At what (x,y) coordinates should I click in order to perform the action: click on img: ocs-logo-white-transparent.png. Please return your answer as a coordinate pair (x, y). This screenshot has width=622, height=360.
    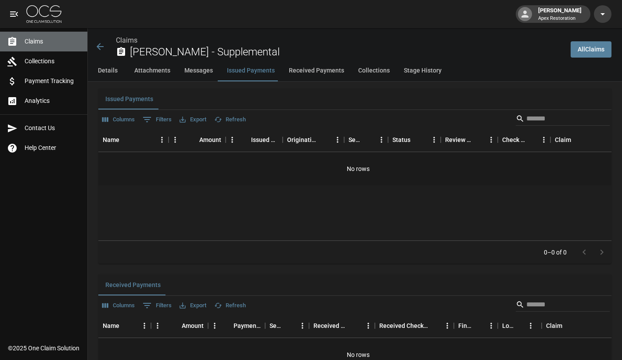
    Looking at the image, I should click on (44, 14).